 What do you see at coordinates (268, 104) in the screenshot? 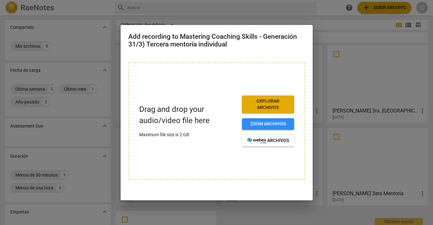
I see `button: Explorar archivos` at bounding box center [268, 104].